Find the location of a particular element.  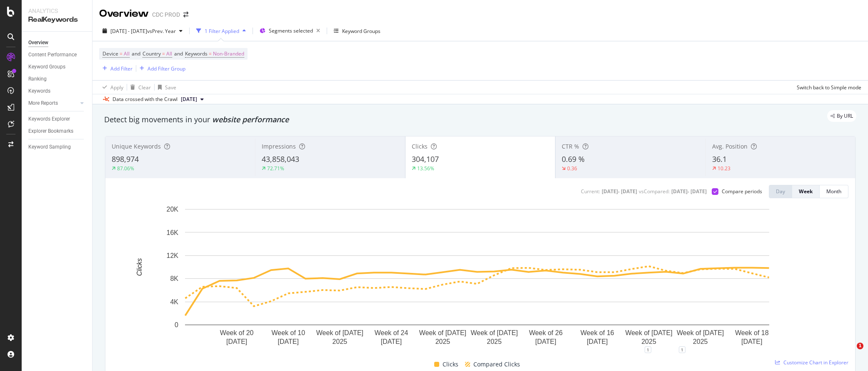

text: Week of 18 is located at coordinates (752, 333).